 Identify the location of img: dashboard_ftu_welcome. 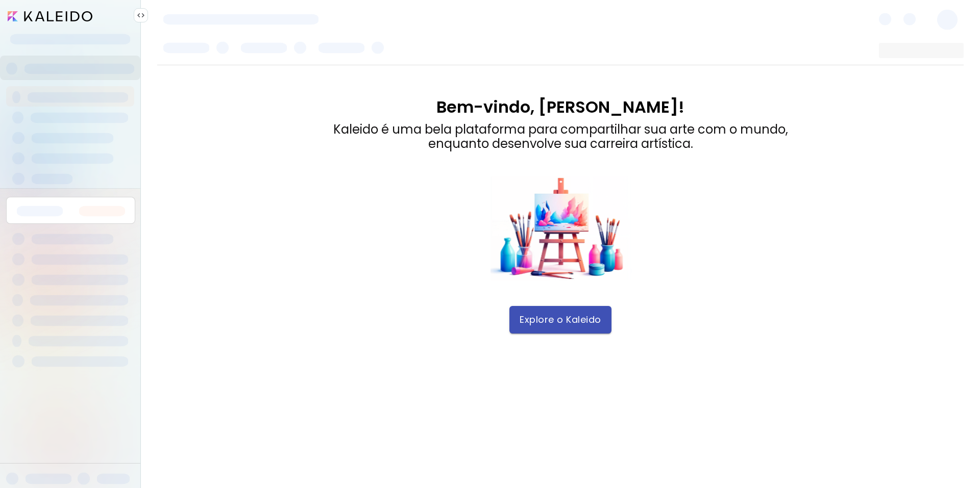
(560, 228).